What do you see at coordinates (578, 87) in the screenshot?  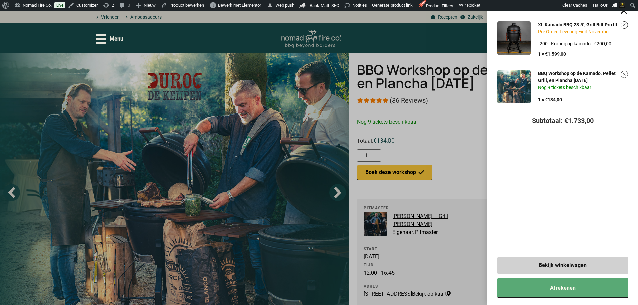 I see `p: Nog 9 tickets beschikbaar` at bounding box center [578, 87].